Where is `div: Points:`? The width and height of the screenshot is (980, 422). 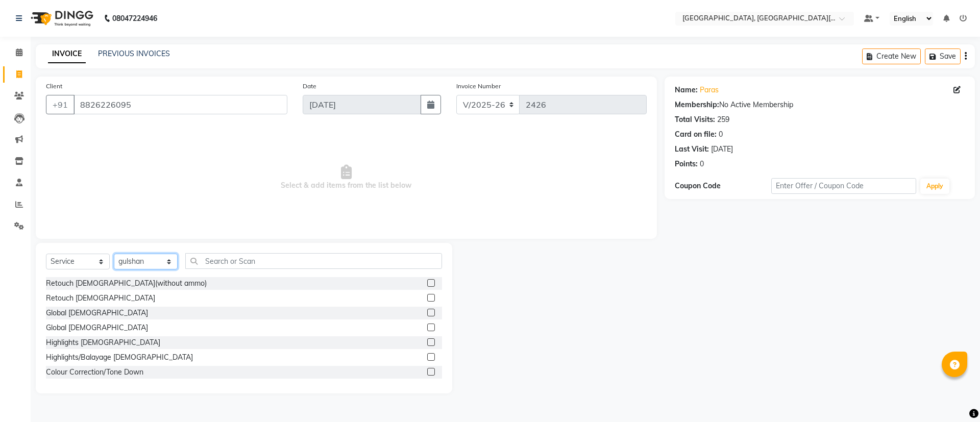
div: Points: is located at coordinates (686, 164).